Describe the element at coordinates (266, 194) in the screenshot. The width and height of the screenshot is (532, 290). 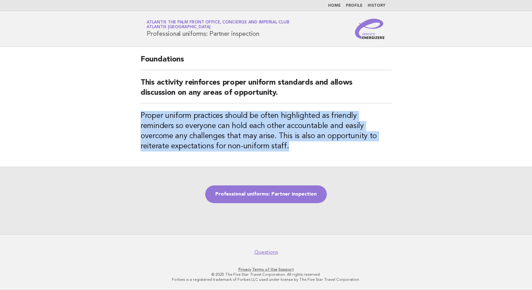
I see `a: Professional uniforms: Partner inspection` at that location.